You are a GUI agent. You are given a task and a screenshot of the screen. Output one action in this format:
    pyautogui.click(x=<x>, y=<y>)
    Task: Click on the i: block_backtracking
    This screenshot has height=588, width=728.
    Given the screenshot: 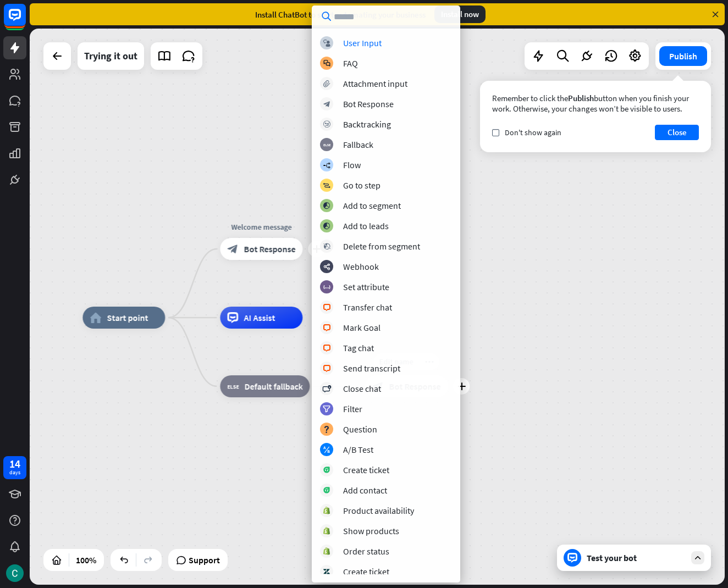 What is the action you would take?
    pyautogui.click(x=326, y=124)
    